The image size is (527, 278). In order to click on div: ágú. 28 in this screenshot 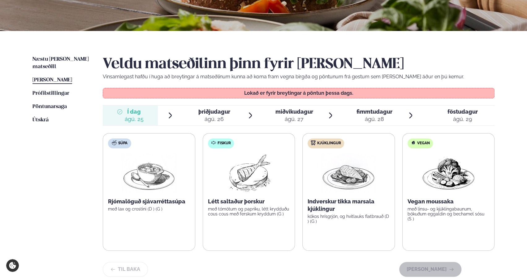, I will do `click(374, 119)`.